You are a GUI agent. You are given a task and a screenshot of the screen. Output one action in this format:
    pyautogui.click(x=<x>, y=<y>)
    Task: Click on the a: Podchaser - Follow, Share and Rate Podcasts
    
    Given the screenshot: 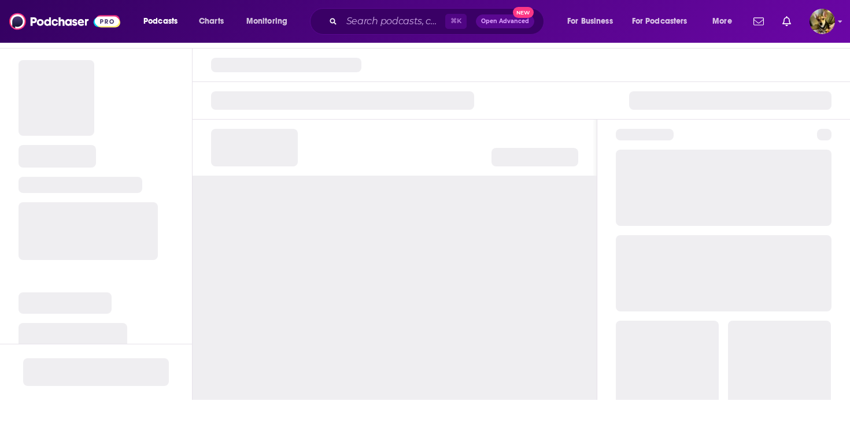 What is the action you would take?
    pyautogui.click(x=65, y=21)
    